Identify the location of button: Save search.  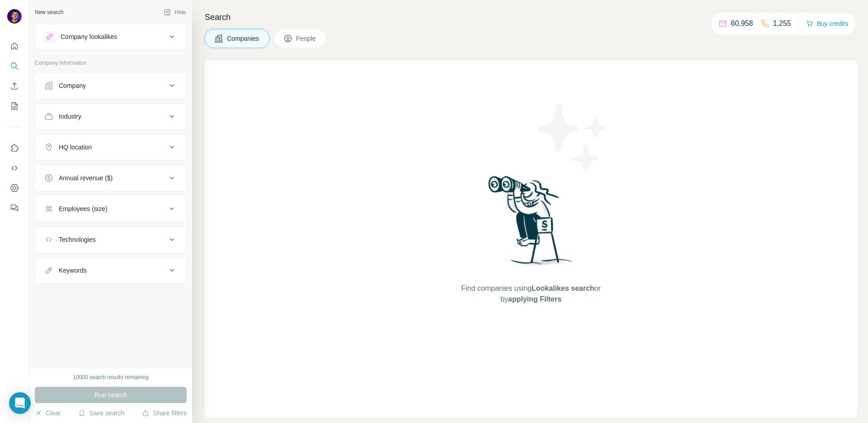
(101, 413).